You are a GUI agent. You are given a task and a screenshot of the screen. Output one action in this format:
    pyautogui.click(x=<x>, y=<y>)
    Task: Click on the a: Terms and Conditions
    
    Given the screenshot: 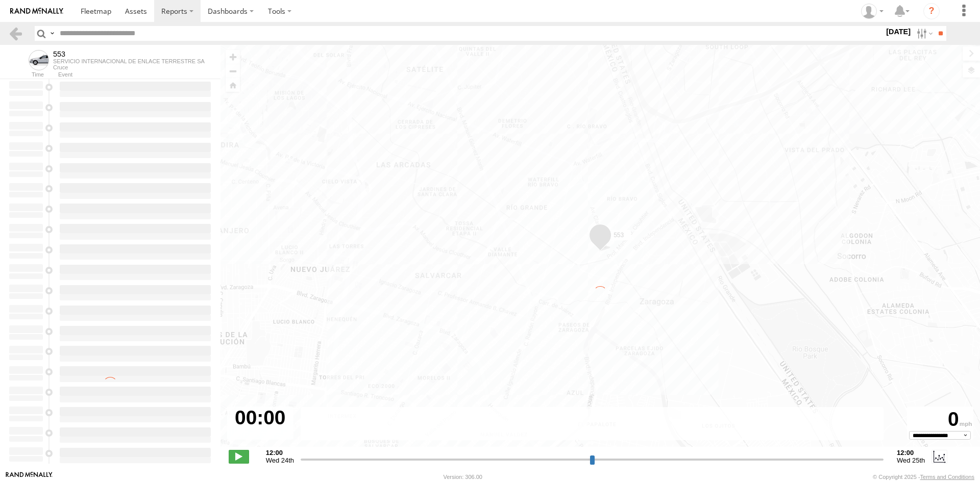 What is the action you would take?
    pyautogui.click(x=947, y=477)
    